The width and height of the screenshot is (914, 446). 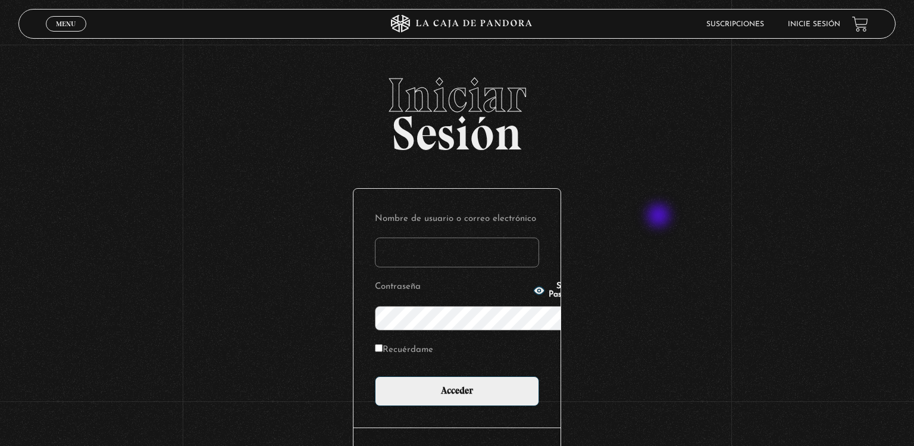 What do you see at coordinates (457, 95) in the screenshot?
I see `span: Iniciar` at bounding box center [457, 95].